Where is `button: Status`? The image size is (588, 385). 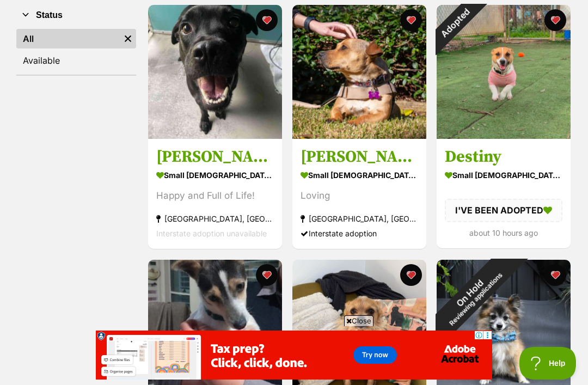
button: Status is located at coordinates (76, 15).